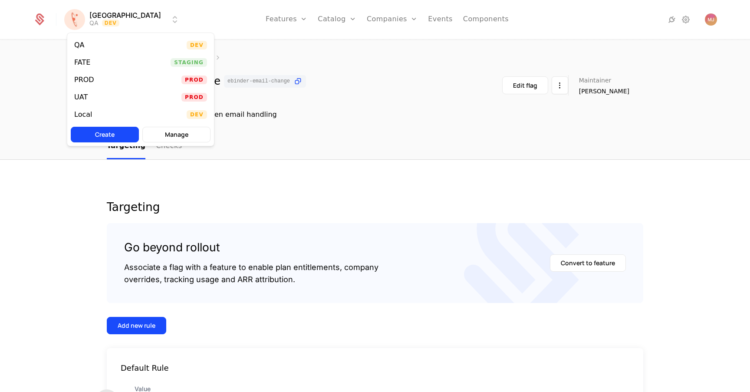 The image size is (750, 392). Describe the element at coordinates (176, 135) in the screenshot. I see `button: Manage` at that location.